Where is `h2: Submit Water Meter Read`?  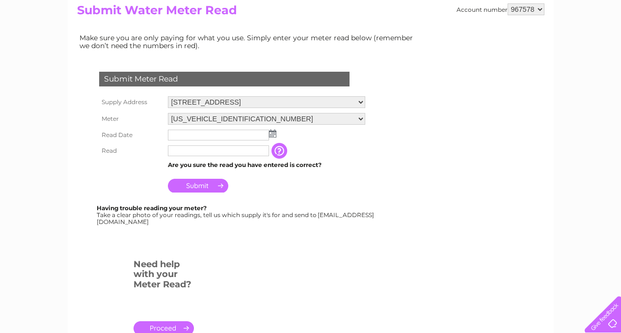 h2: Submit Water Meter Read is located at coordinates (311, 13).